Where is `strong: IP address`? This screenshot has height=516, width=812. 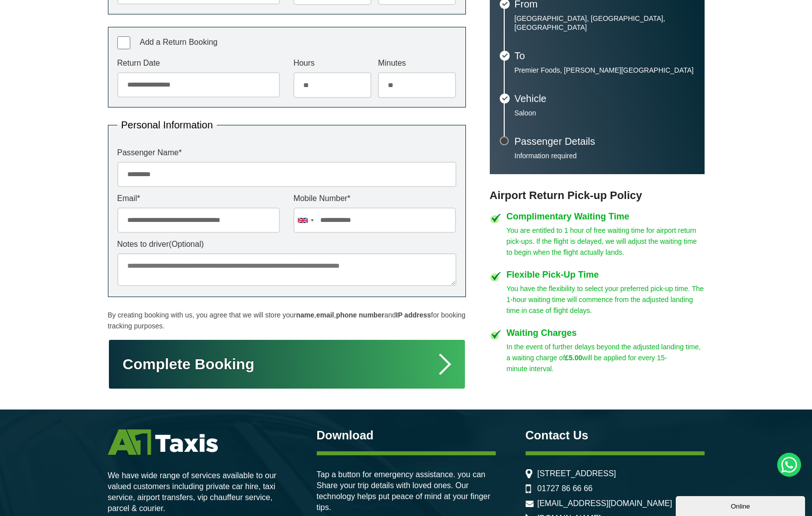
strong: IP address is located at coordinates (413, 315).